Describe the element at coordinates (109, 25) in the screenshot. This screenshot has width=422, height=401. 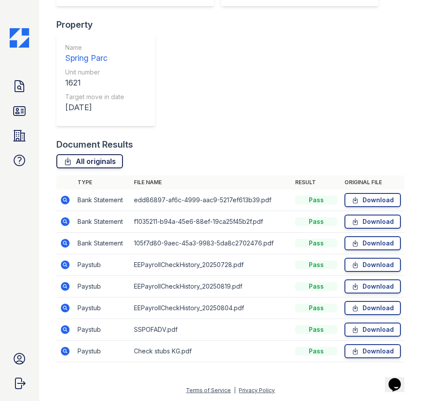
I see `div: Property` at that location.